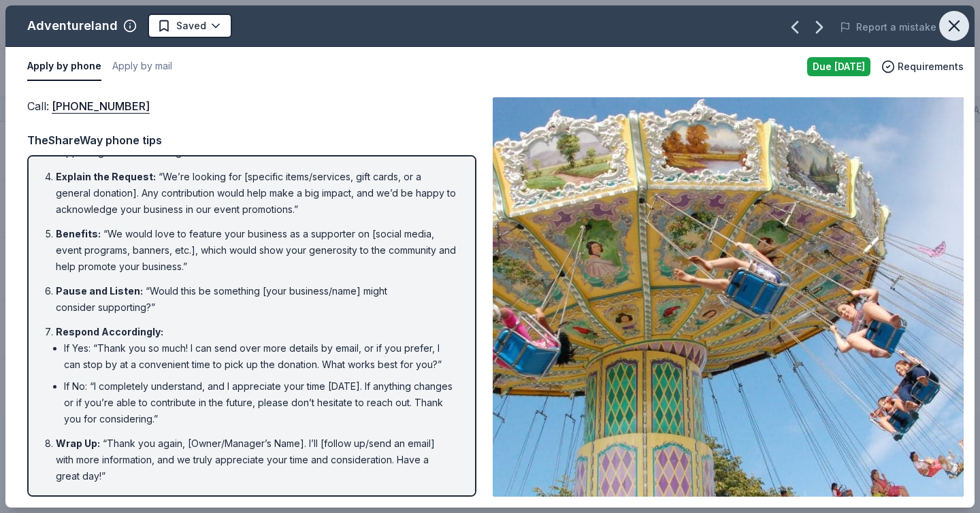 The image size is (980, 513). I want to click on button: Apply by mail, so click(142, 67).